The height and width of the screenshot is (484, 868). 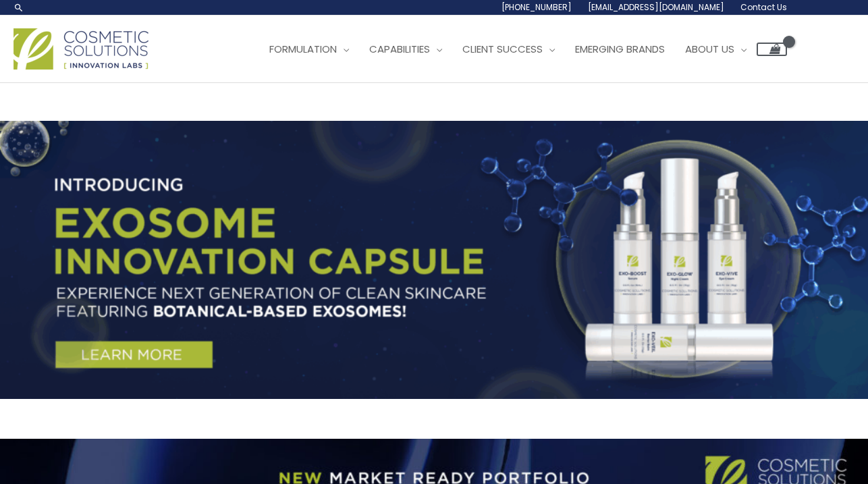 I want to click on span: About Us, so click(x=709, y=49).